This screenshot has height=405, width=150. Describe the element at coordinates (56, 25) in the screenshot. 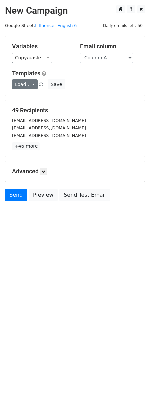

I see `a: Influencer English 6` at that location.